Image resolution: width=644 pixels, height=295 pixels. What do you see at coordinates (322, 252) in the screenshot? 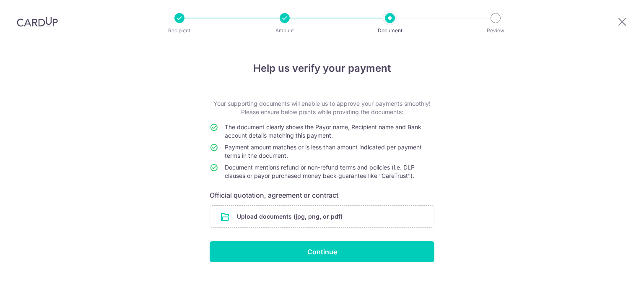
I see `input: Continue` at bounding box center [322, 252].